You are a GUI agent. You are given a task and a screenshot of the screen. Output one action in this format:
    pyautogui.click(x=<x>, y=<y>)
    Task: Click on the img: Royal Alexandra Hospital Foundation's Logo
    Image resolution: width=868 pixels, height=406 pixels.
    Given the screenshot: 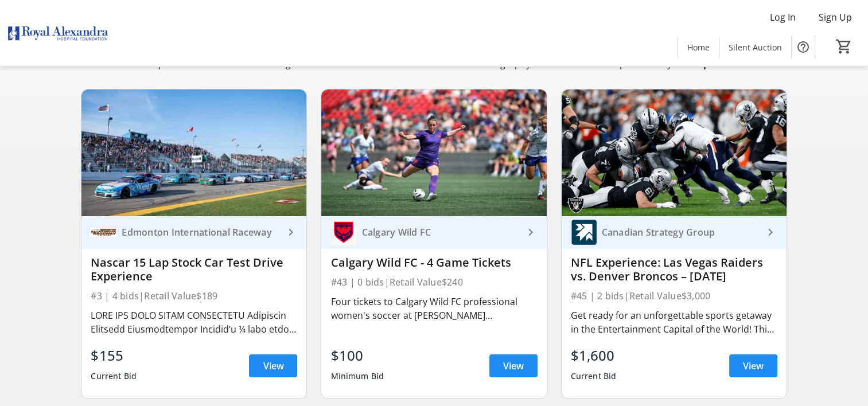 What is the action you would take?
    pyautogui.click(x=58, y=33)
    